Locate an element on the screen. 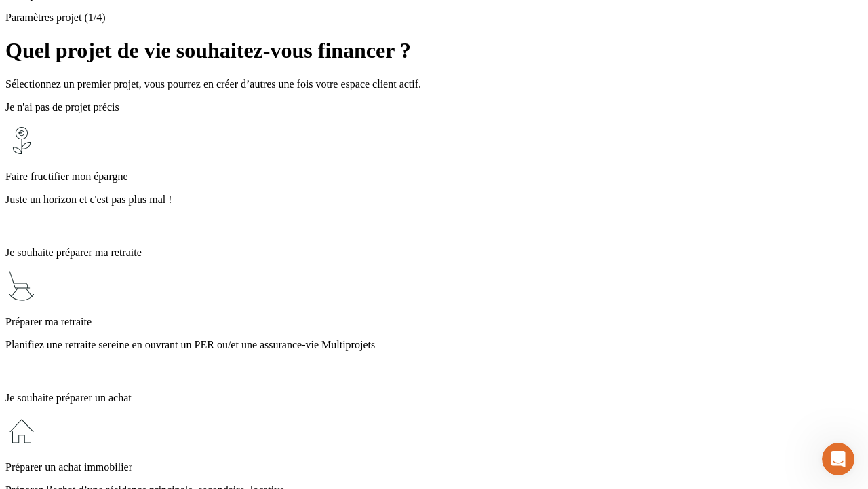 The image size is (868, 489). p: Faire fructifier mon épargne is located at coordinates (434, 177).